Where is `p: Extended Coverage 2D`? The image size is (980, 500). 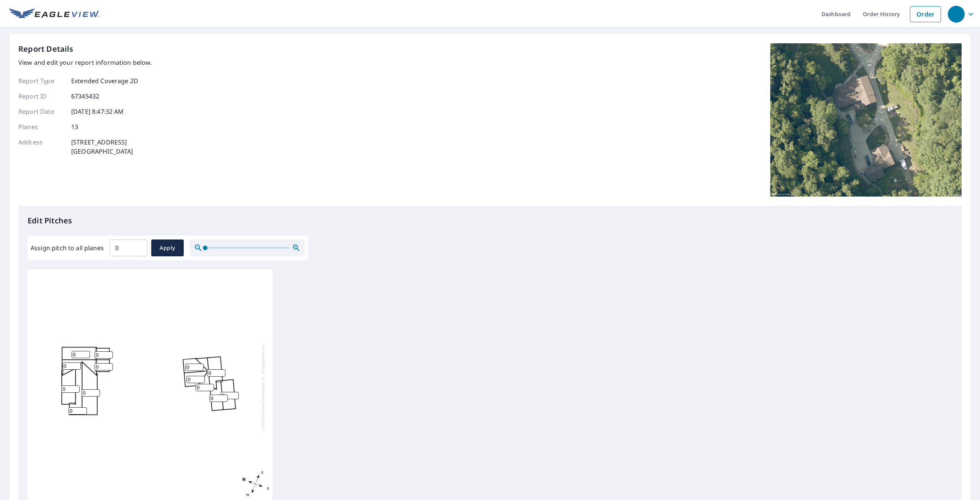 p: Extended Coverage 2D is located at coordinates (104, 81).